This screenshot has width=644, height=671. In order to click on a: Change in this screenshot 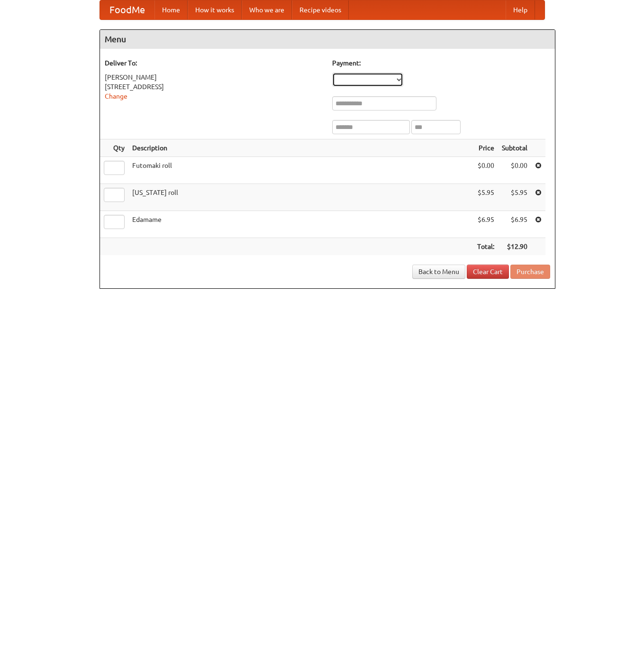, I will do `click(116, 96)`.